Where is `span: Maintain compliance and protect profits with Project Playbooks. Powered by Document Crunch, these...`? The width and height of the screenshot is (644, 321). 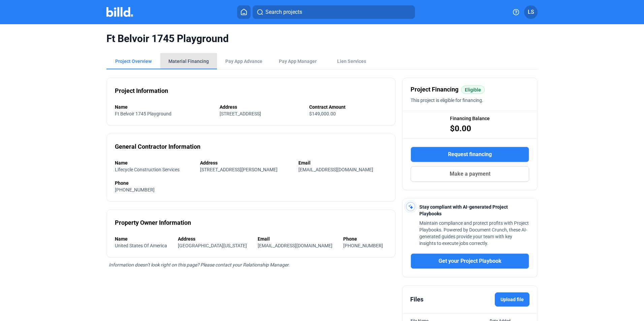
span: Maintain compliance and protect profits with Project Playbooks. Powered by Document Crunch, these... is located at coordinates (474, 233).